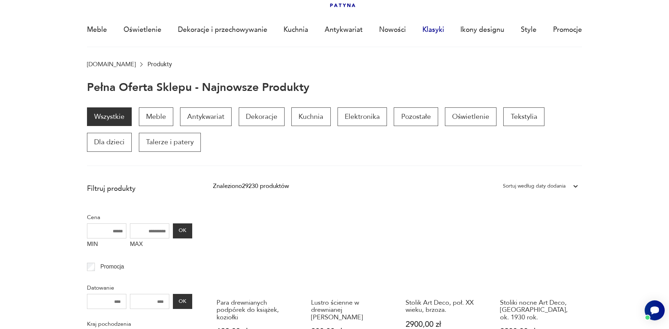 This screenshot has width=669, height=329. Describe the element at coordinates (568, 30) in the screenshot. I see `a: Promocje` at that location.